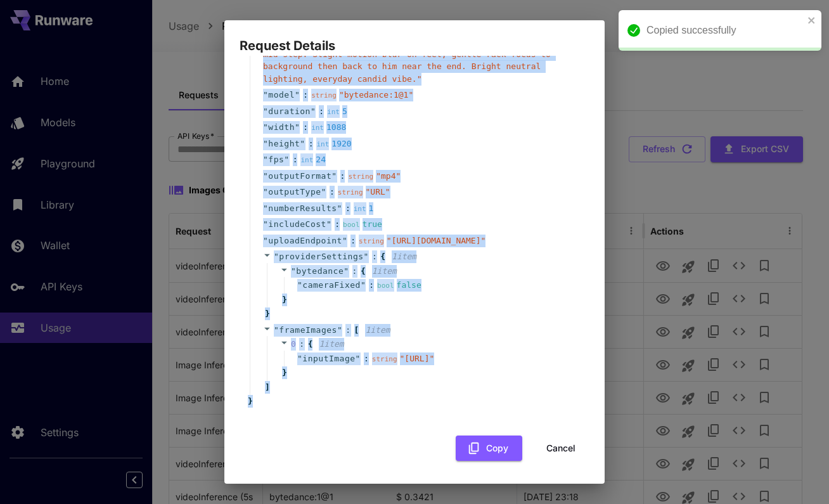 This screenshot has width=829, height=504. Describe the element at coordinates (297, 224) in the screenshot. I see `span: includeCost` at that location.